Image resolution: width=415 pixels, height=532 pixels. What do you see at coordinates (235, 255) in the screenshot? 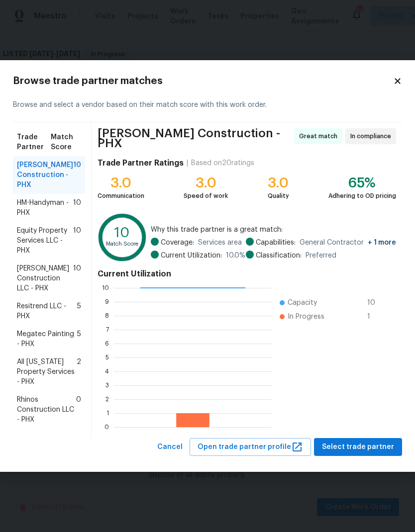
I see `span: 10.0 %` at bounding box center [235, 255].